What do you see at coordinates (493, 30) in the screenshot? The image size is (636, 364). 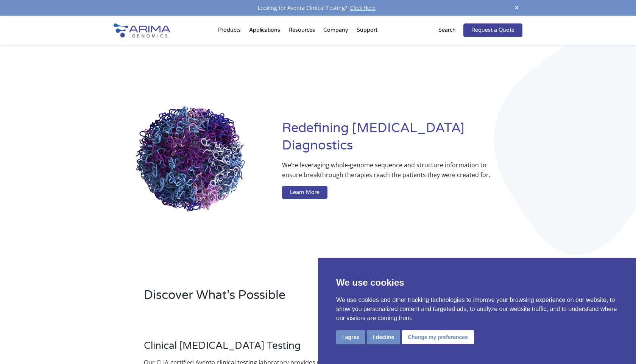 I see `a: Request a Quote` at bounding box center [493, 30].